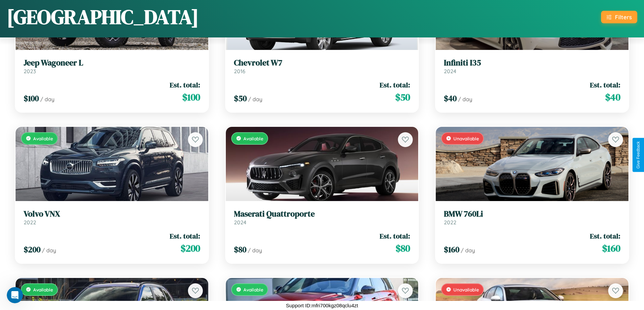 Image resolution: width=644 pixels, height=310 pixels. I want to click on a: Jeep Wagoneer L2023, so click(112, 66).